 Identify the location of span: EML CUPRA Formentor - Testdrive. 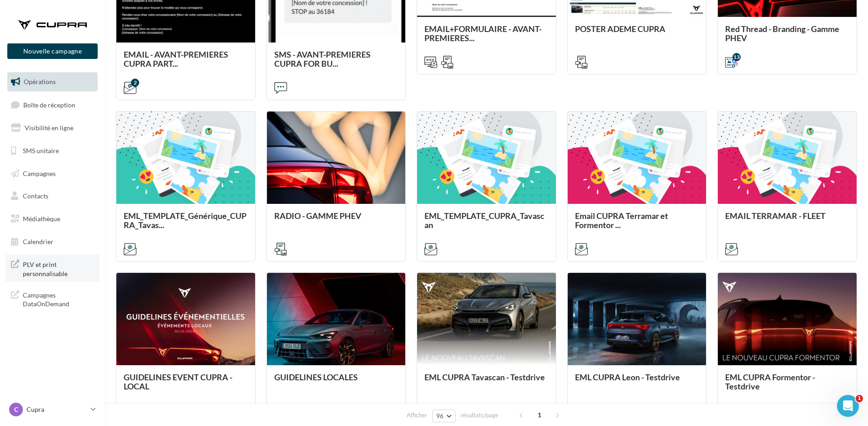
(770, 382).